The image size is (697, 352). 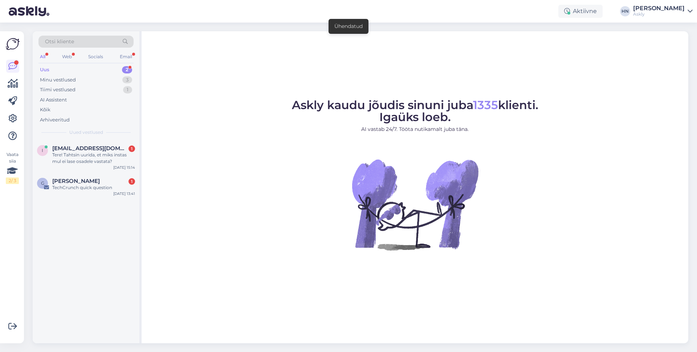 I want to click on p: AI vastab 24/7. Tööta nutikamalt juba täna., so click(x=415, y=129).